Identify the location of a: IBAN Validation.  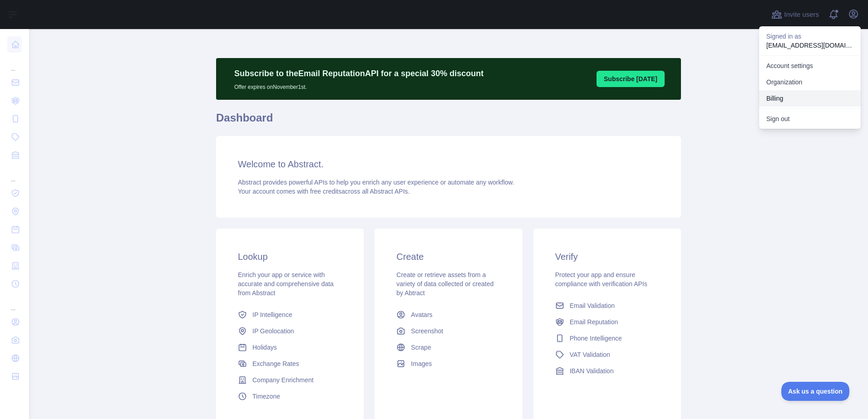
(607, 371).